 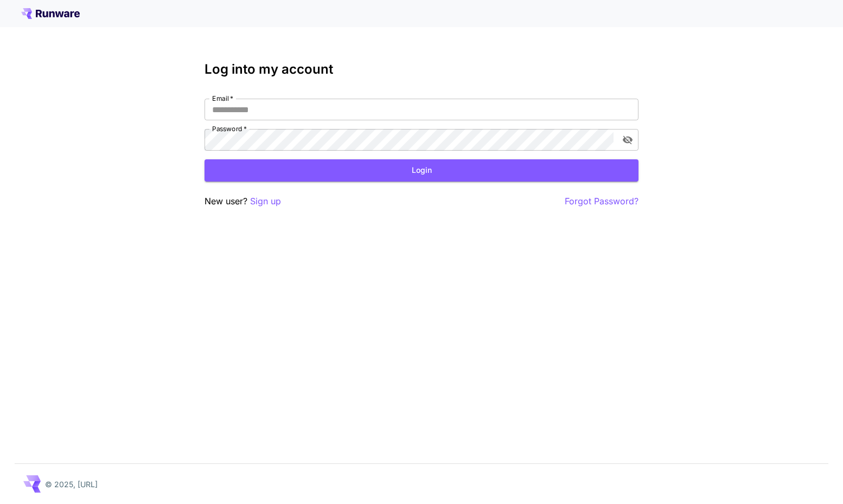 I want to click on button: Login, so click(x=422, y=170).